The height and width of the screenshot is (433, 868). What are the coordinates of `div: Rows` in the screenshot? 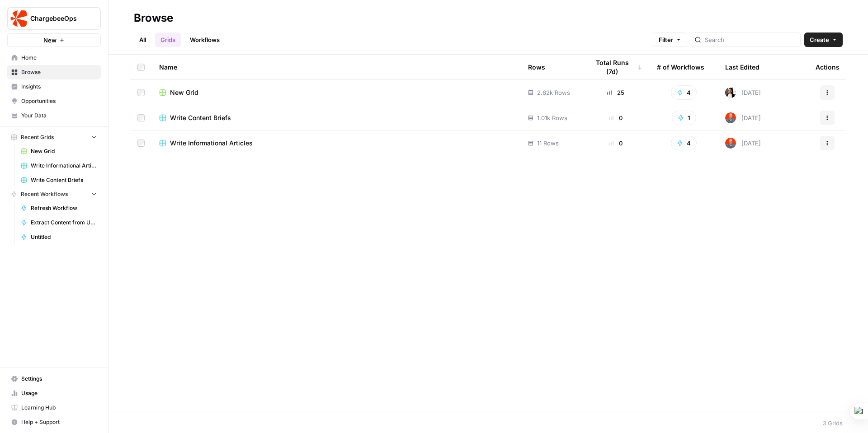 It's located at (537, 67).